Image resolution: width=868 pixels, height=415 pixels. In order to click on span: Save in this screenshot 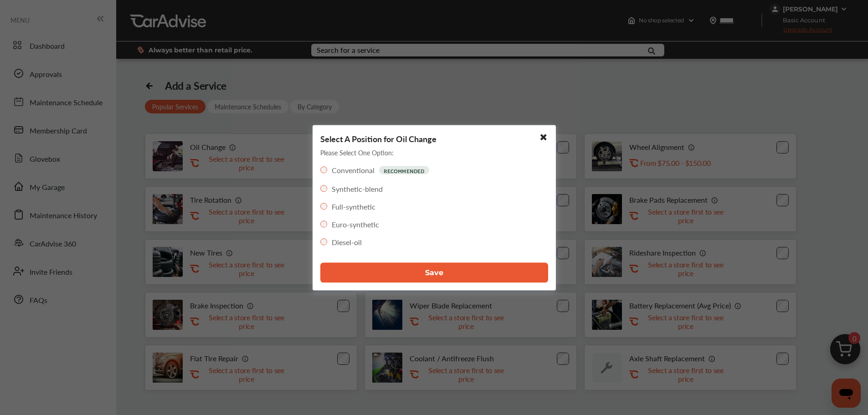, I will do `click(434, 272)`.